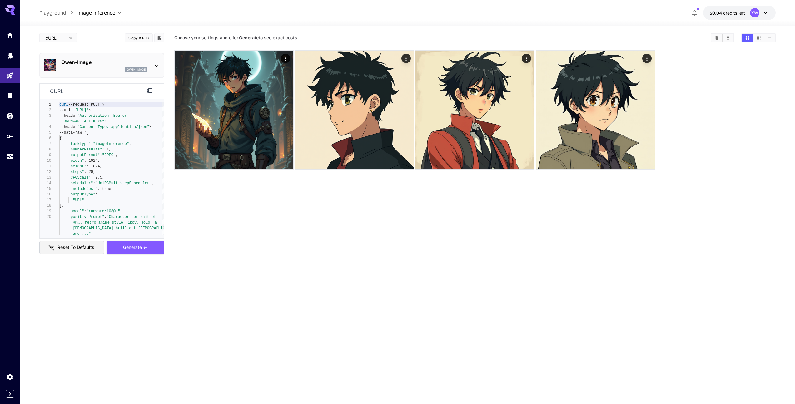  What do you see at coordinates (748, 38) in the screenshot?
I see `button: Show images in grid view` at bounding box center [748, 38].